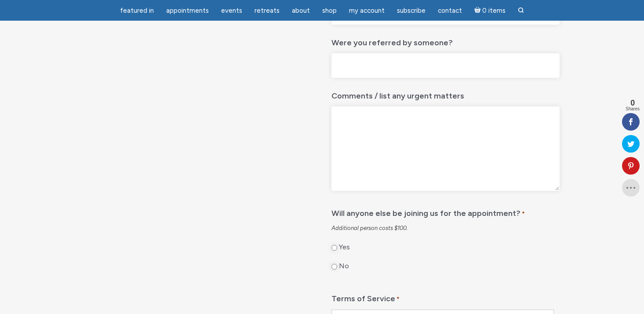  Describe the element at coordinates (445, 228) in the screenshot. I see `div: Additional person costs $100.` at that location.